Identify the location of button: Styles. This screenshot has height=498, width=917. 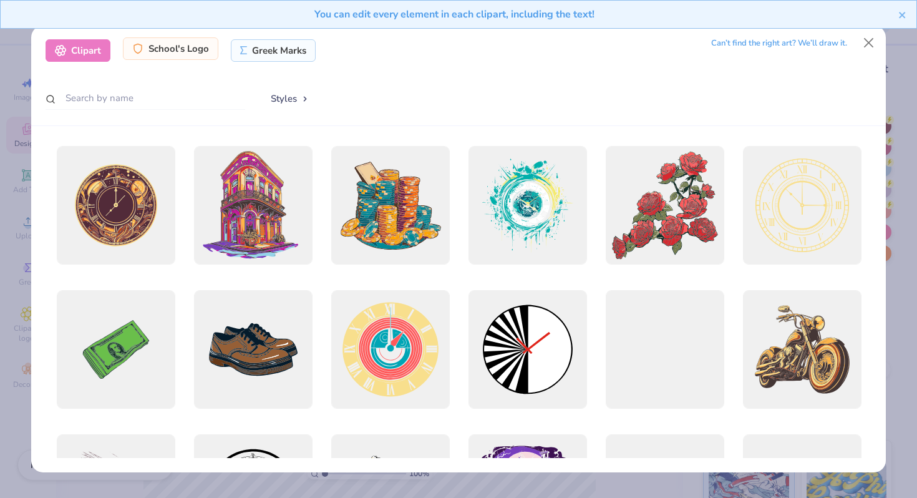
(290, 99).